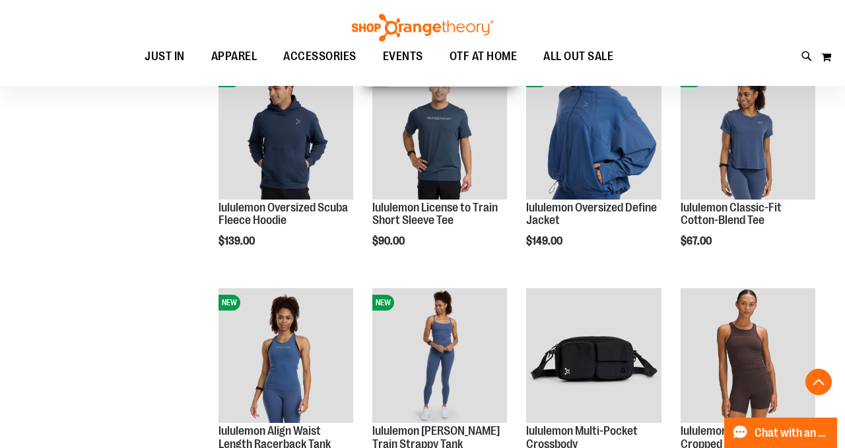 This screenshot has height=448, width=845. What do you see at coordinates (390, 241) in the screenshot?
I see `span: $90.00` at bounding box center [390, 241].